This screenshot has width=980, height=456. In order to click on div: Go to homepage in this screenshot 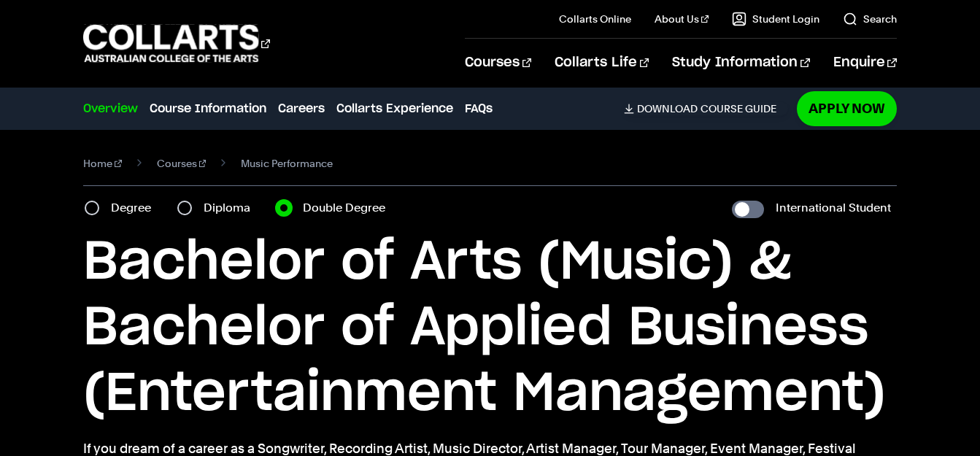, I will do `click(176, 43)`.